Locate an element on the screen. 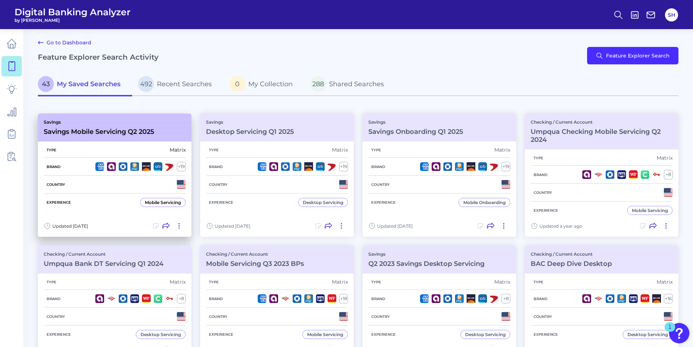  h3: BAC Deep Dive Desktop is located at coordinates (571, 264).